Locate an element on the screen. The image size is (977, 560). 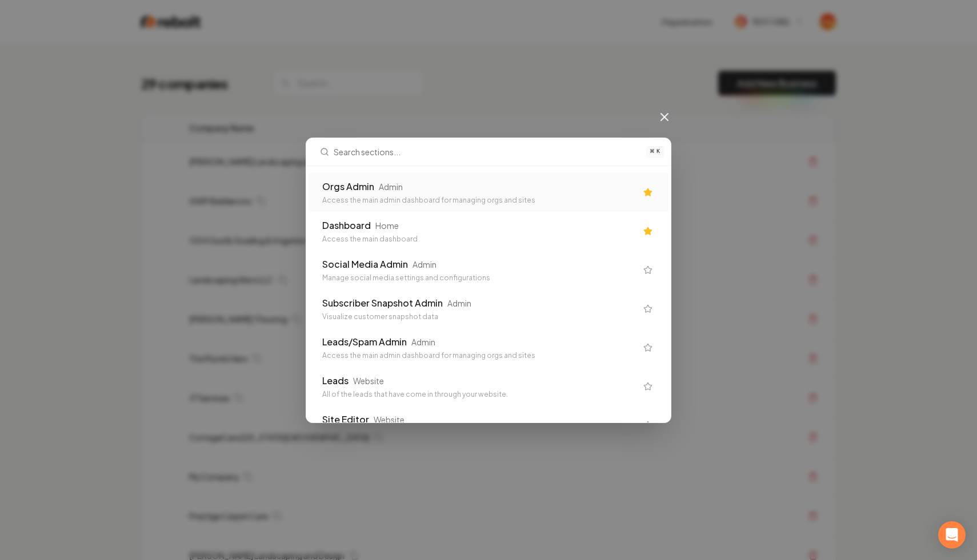
div: Leads/Spam Admin is located at coordinates (365, 342).